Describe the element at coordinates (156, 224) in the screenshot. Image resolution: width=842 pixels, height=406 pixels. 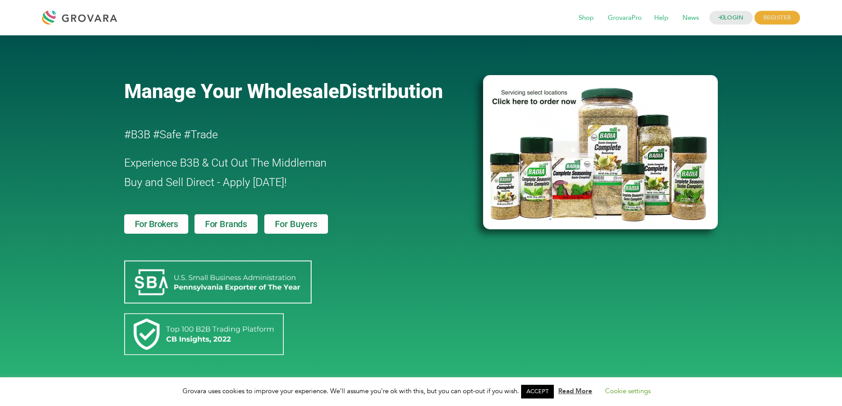
I see `span: For Brokers` at that location.